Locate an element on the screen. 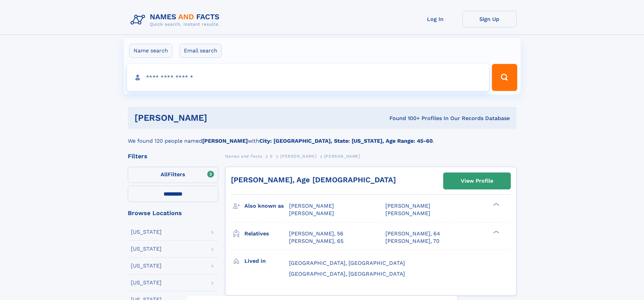 This screenshot has width=644, height=300. a: Names and Facts is located at coordinates (244, 156).